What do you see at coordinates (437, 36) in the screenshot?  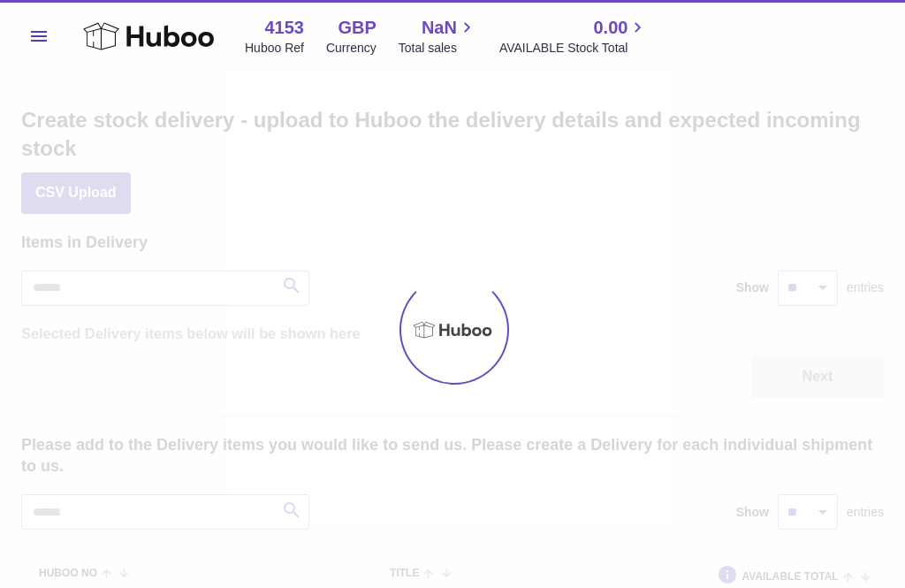 I see `a: NaN Total sales` at bounding box center [437, 36].